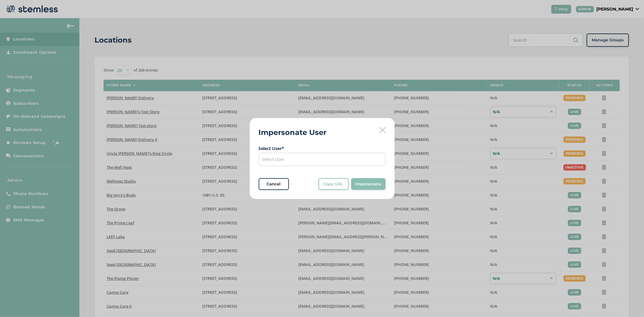 The image size is (644, 317). What do you see at coordinates (334, 184) in the screenshot?
I see `span: Copy URL` at bounding box center [334, 184].